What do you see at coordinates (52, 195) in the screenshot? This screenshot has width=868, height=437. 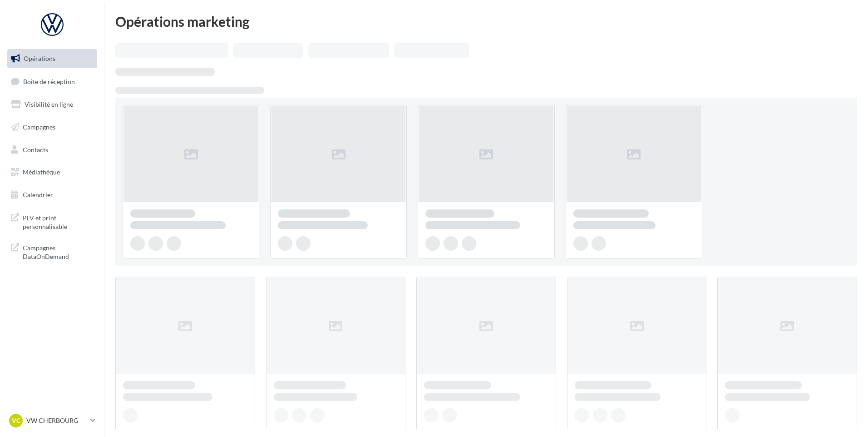 I see `a: Calendrier` at bounding box center [52, 195].